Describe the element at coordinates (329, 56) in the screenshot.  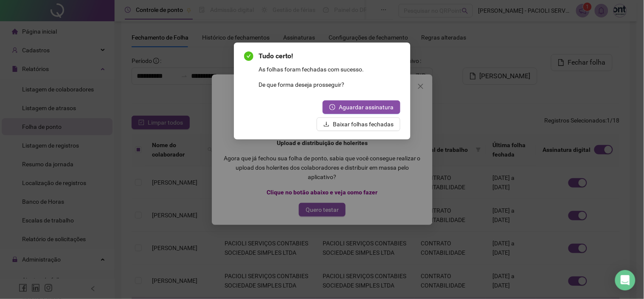
I see `span: Tudo certo!` at that location.